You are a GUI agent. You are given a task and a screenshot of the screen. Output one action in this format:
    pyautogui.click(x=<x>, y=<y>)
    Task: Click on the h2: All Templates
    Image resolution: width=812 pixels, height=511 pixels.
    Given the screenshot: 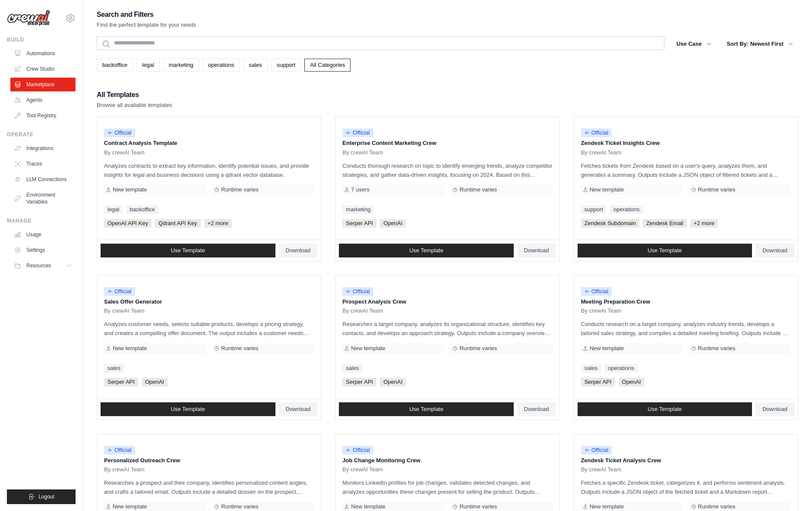 What is the action you would take?
    pyautogui.click(x=135, y=95)
    